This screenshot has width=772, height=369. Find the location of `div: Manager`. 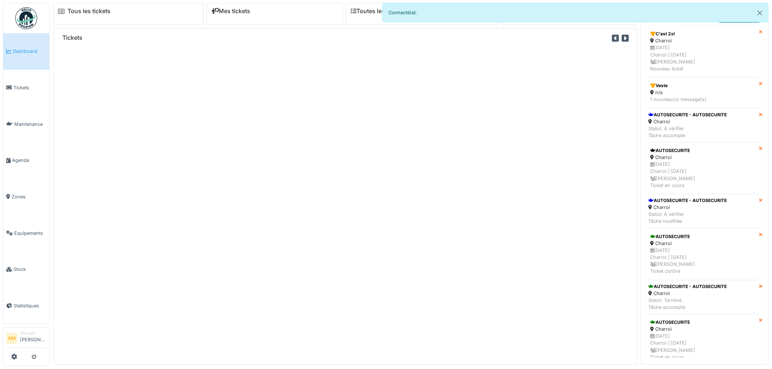

div: Manager is located at coordinates (33, 333).